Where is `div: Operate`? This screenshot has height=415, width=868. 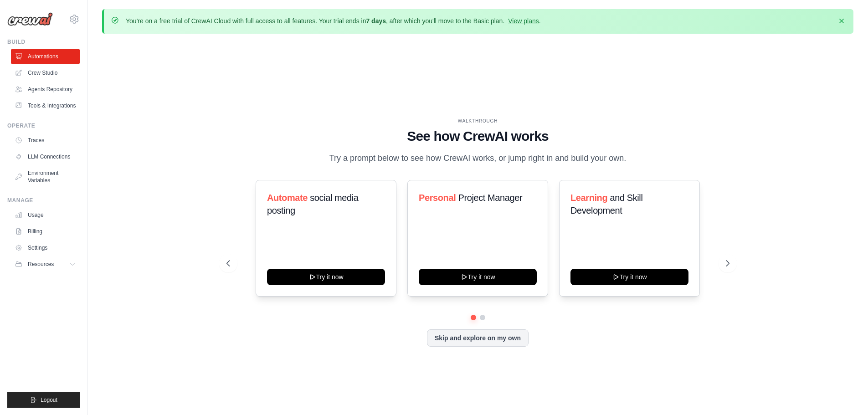
div: Operate is located at coordinates (44, 126).